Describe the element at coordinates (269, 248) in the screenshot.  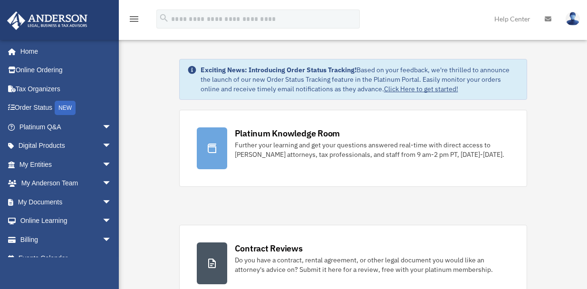
I see `div: Contract Reviews` at that location.